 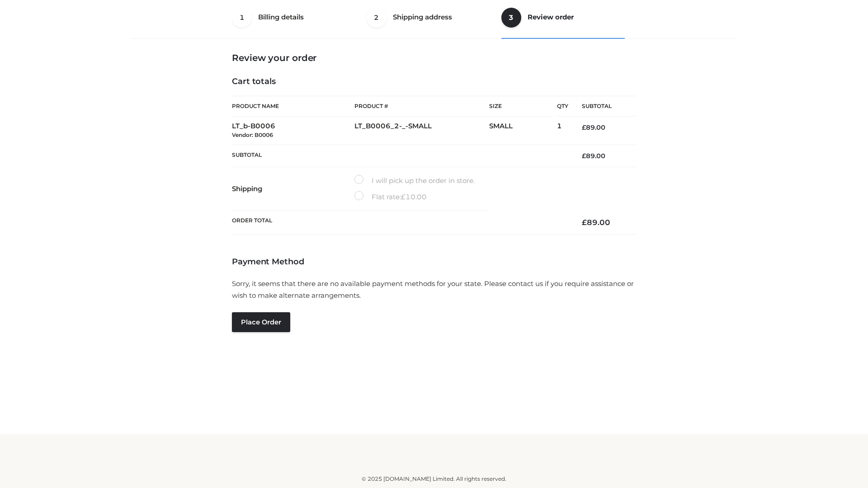 I want to click on th: Order Total, so click(x=400, y=222).